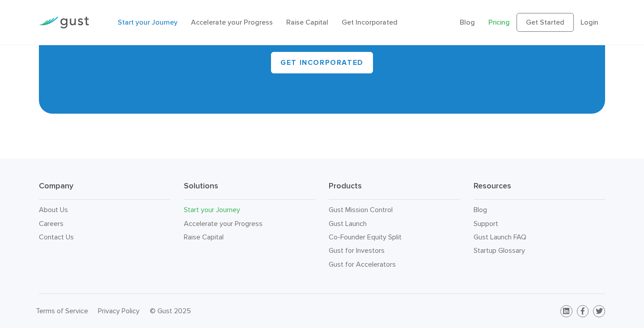 Image resolution: width=644 pixels, height=328 pixels. What do you see at coordinates (322, 63) in the screenshot?
I see `a: GET INCORPORATED` at bounding box center [322, 63].